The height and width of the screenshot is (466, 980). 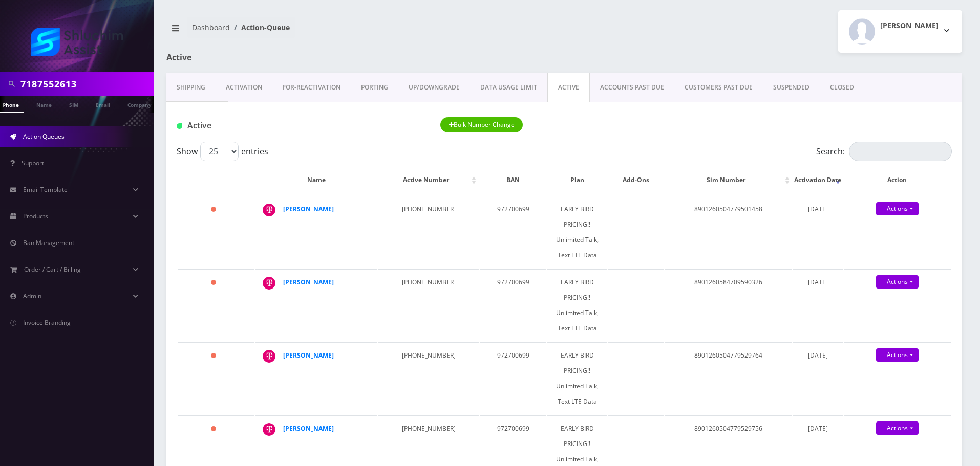 I want to click on a: Email, so click(x=103, y=104).